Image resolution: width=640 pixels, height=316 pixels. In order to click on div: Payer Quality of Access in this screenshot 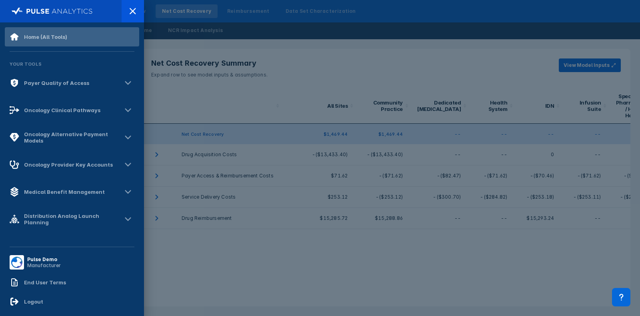, I will do `click(56, 83)`.